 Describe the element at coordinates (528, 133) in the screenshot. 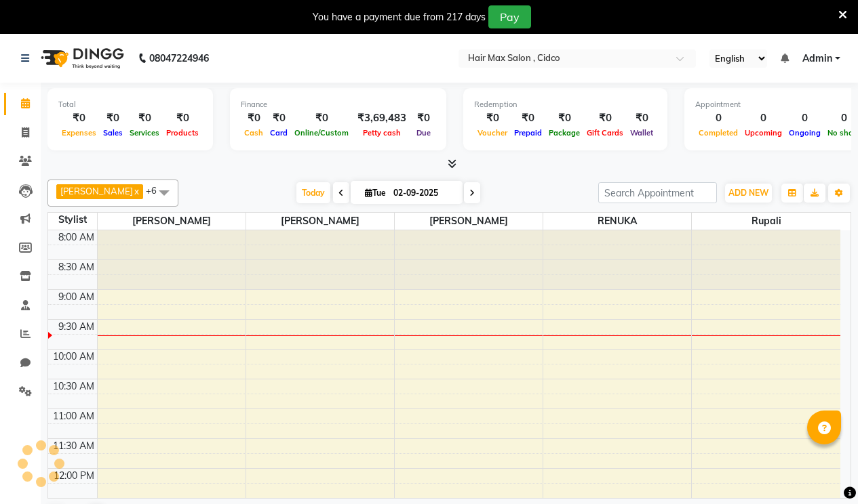

I see `span: Prepaid` at that location.